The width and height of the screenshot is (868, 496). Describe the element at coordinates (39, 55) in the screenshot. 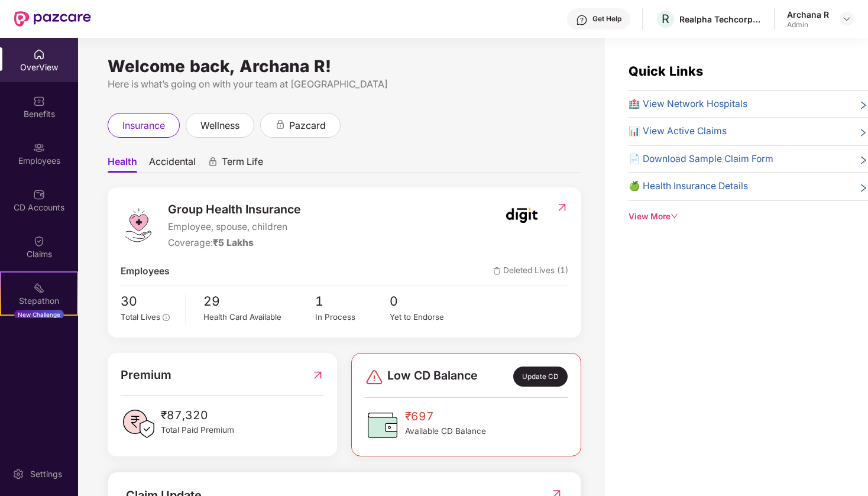

I see `img: svg+xml;base64,PHN2ZyBpZD0iSG9tZSIgeG1sbnM9Imh0dHA6Ly93d3cudzMub3JnLzIwMDAvc3ZnIiB3aWR0aD0iMjAiIG...` at that location.